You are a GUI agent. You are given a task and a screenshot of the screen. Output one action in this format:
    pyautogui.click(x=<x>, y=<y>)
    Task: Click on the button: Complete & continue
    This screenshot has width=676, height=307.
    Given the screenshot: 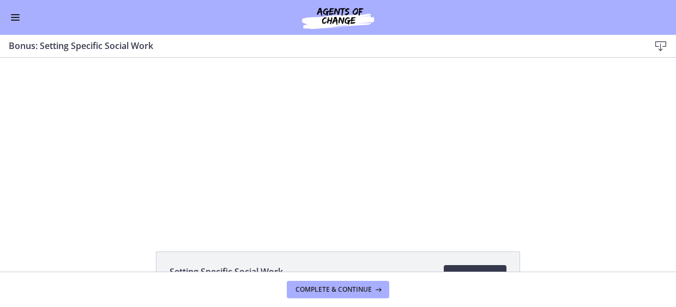 What is the action you would take?
    pyautogui.click(x=338, y=290)
    